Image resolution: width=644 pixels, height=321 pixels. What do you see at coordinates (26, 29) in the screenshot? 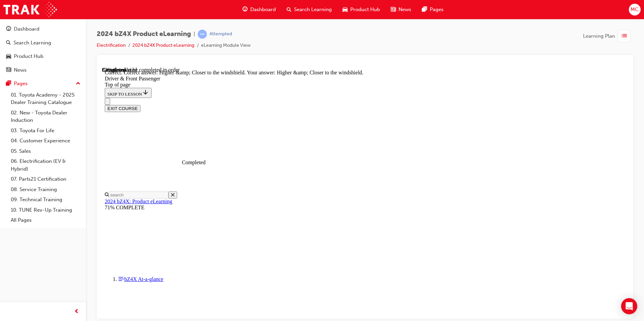
I see `div: Dashboard` at bounding box center [26, 29].